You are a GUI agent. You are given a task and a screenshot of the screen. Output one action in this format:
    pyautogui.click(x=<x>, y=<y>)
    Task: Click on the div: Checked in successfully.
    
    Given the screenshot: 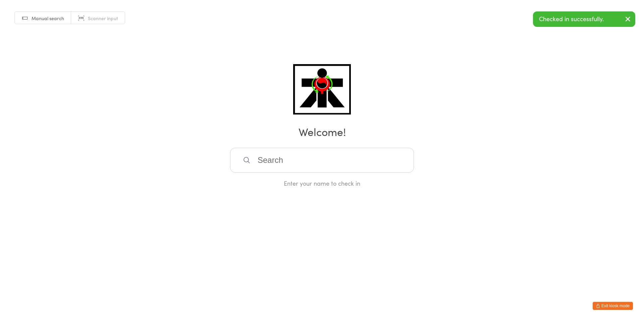 What is the action you would take?
    pyautogui.click(x=584, y=19)
    